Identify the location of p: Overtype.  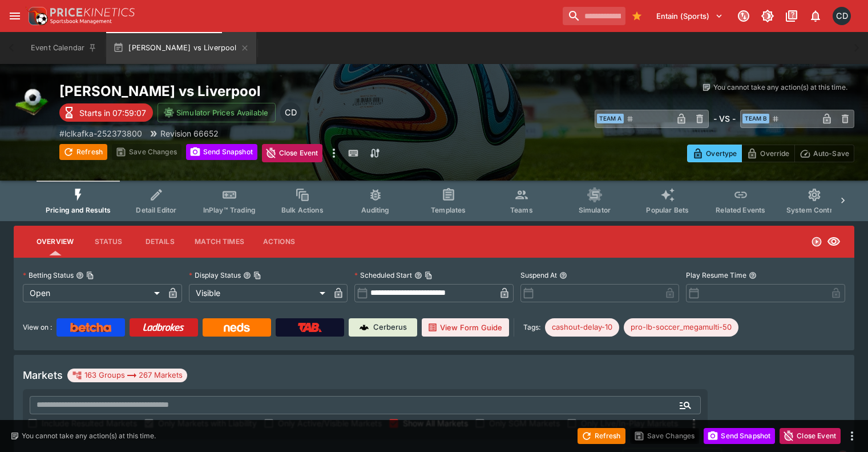
(722, 153).